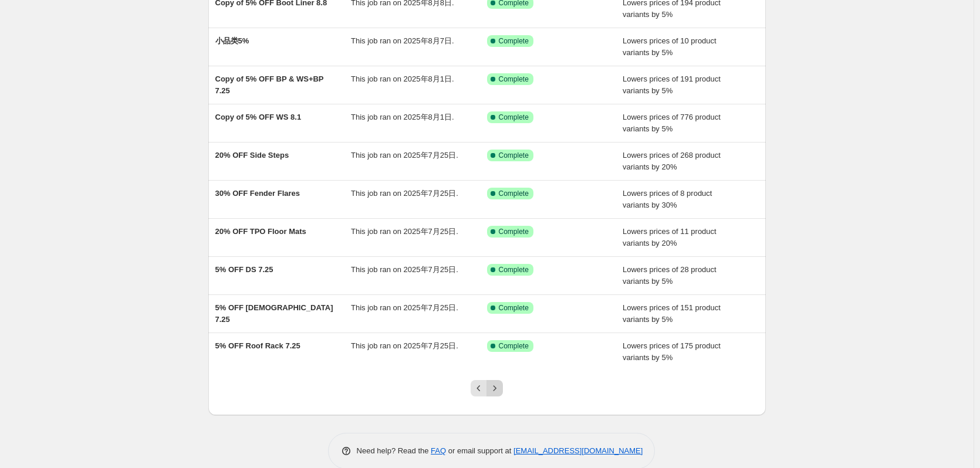 This screenshot has height=468, width=980. Describe the element at coordinates (671, 123) in the screenshot. I see `span: Lowers prices of 776 product variants by 5%` at that location.